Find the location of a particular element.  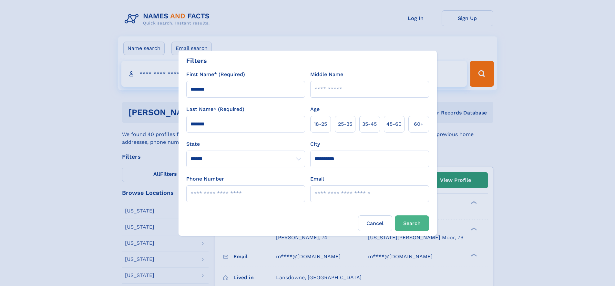

label: City is located at coordinates (315, 144).